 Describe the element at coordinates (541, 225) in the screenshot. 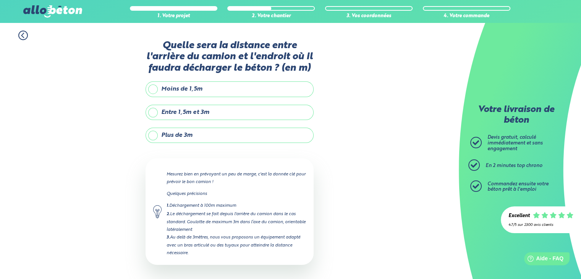

I see `div: 4.7/5 sur 2300 avis clients` at that location.